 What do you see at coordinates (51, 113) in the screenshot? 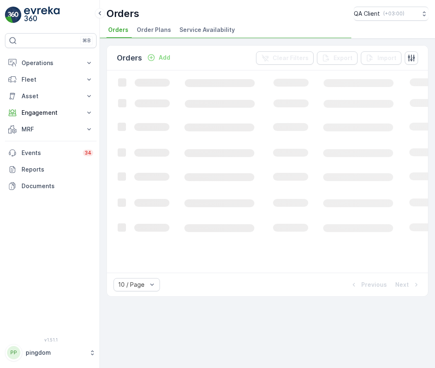
I see `button: Engagement` at bounding box center [51, 113].